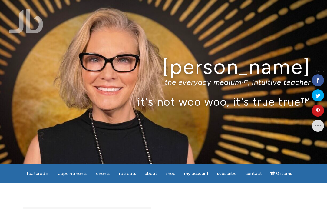  Describe the element at coordinates (151, 174) in the screenshot. I see `span: About` at that location.